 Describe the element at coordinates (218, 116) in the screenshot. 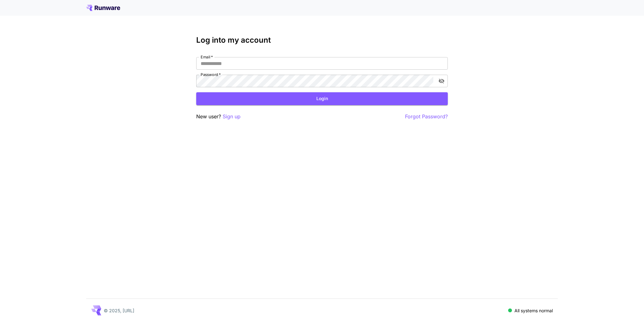

I see `p: New user?` at that location.